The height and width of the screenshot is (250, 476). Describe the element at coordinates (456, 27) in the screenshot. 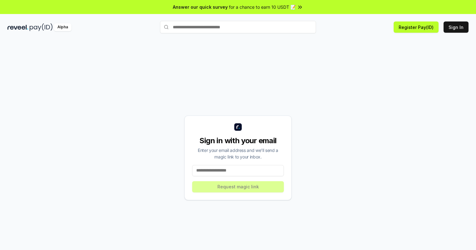

I see `button: Sign In` at that location.